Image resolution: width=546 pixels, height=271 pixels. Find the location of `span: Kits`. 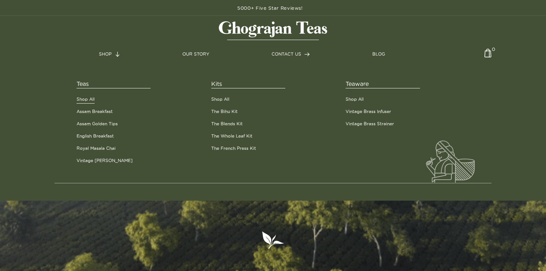

span: Kits is located at coordinates (249, 84).